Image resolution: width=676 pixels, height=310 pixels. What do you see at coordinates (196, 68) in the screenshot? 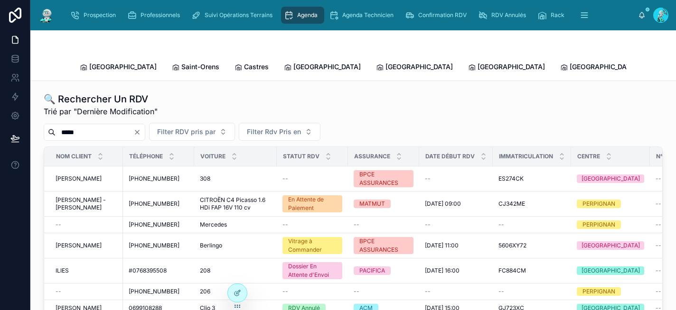
I see `a: Saint-Orens` at bounding box center [196, 68].